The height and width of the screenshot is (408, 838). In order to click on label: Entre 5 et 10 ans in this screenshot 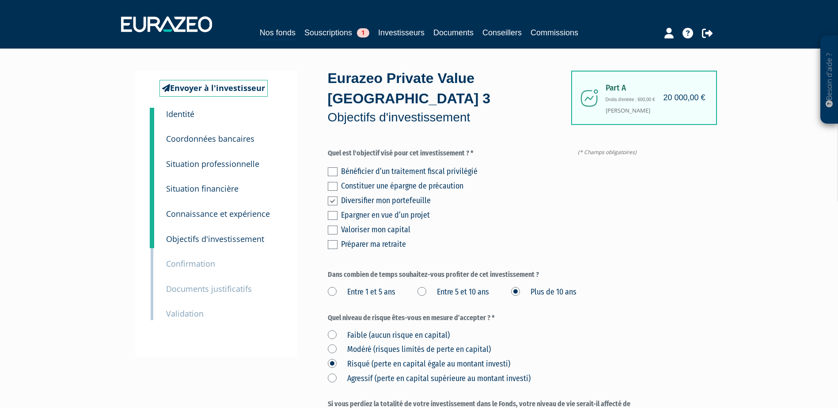, I will do `click(453, 292)`.